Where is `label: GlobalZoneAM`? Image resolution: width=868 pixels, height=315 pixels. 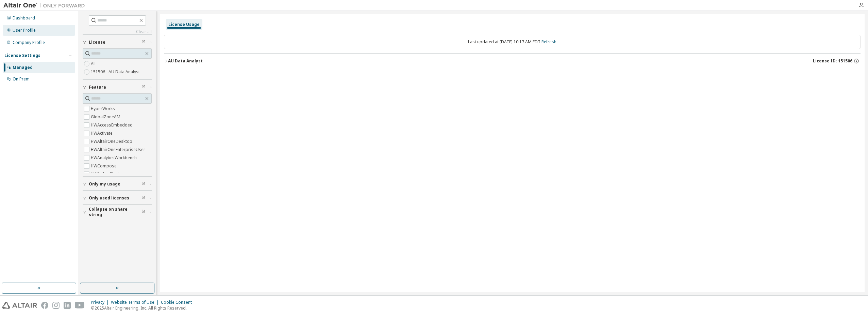
label: GlobalZoneAM is located at coordinates (106, 117).